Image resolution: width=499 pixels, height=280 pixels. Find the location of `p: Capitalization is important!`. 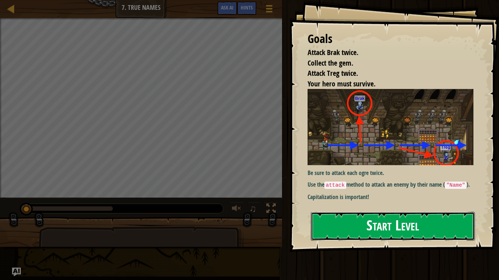

p: Capitalization is important! is located at coordinates (390, 197).